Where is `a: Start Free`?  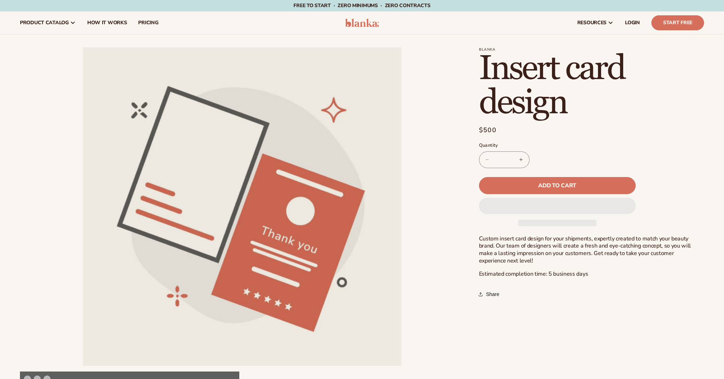 a: Start Free is located at coordinates (678, 23).